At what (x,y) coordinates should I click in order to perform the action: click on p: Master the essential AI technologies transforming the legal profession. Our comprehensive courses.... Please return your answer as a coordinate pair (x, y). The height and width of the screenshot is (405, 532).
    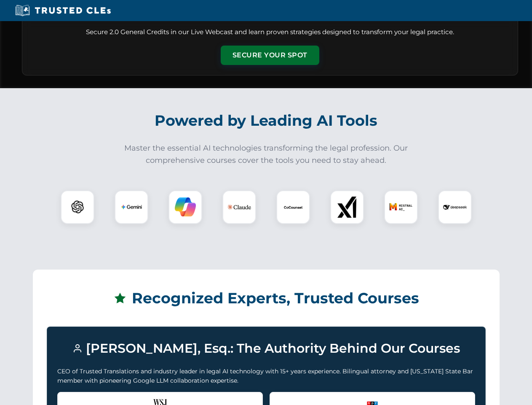
    Looking at the image, I should click on (266, 154).